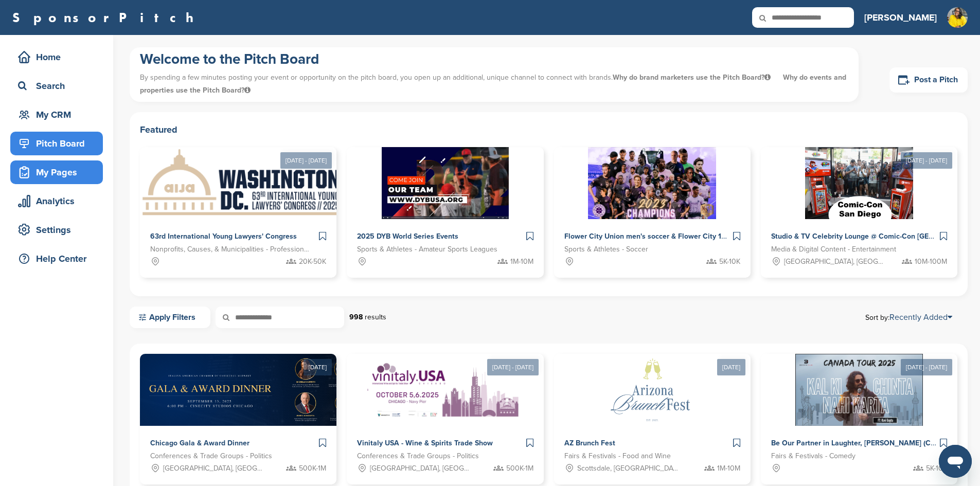 This screenshot has height=486, width=980. Describe the element at coordinates (59, 144) in the screenshot. I see `div: Pitch Board` at that location.